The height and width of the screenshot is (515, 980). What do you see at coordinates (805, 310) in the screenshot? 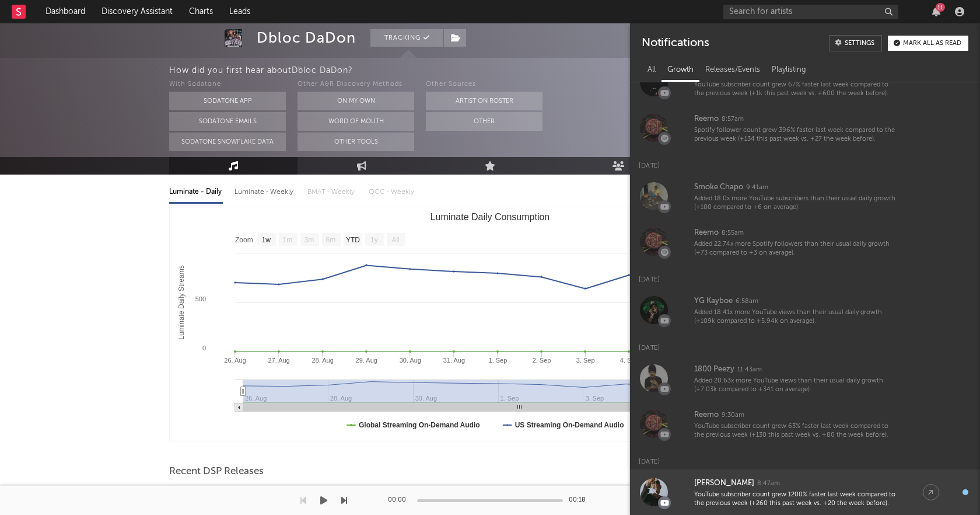
I see `a: YG Kayboe6:58amAdded 18.41x more YouTube views than their usual daily growth (+109k compared to +...` at bounding box center [805, 310].